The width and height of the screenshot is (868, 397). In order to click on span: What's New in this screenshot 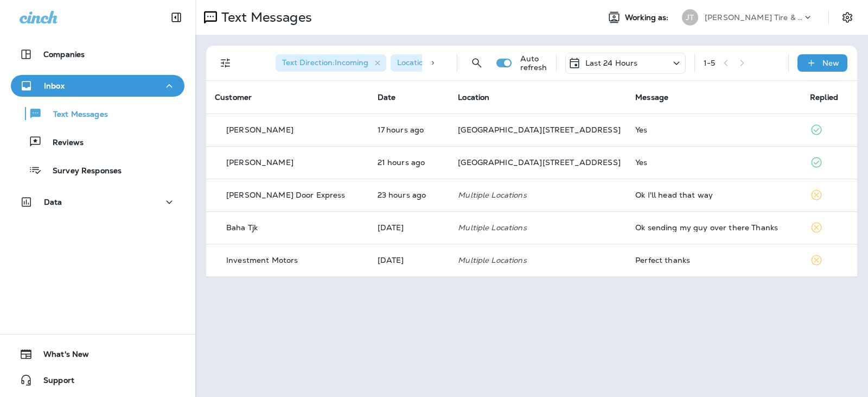, I will do `click(61, 356)`.